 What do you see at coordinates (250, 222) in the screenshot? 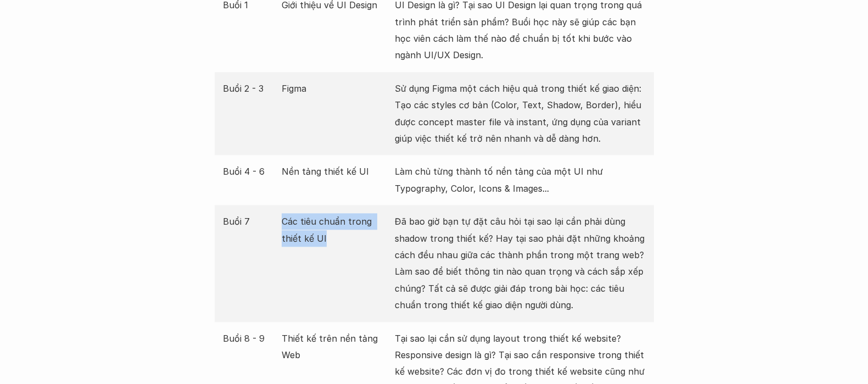
I see `p: Buổi 7` at bounding box center [250, 222].